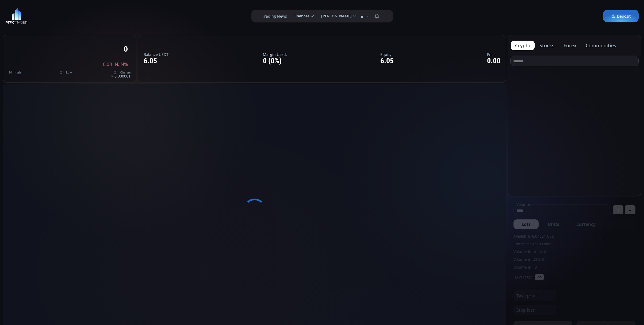  What do you see at coordinates (17, 16) in the screenshot?
I see `img: LOGO` at bounding box center [17, 16].